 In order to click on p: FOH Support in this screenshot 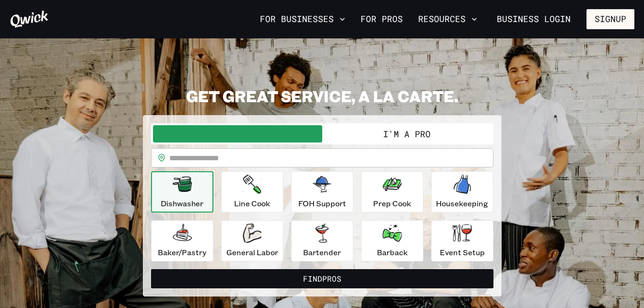, I will do `click(322, 203)`.